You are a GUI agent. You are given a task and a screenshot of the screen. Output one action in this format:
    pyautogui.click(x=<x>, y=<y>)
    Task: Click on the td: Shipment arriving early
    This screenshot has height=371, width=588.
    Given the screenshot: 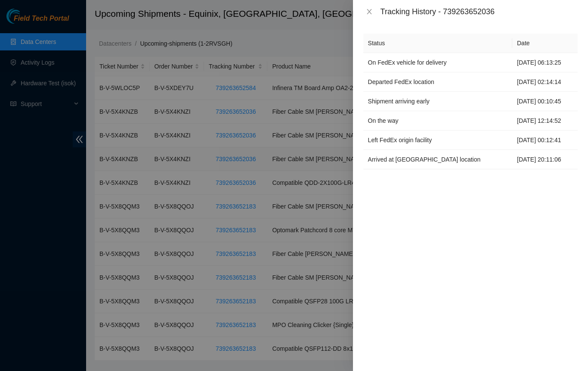 What is the action you would take?
    pyautogui.click(x=438, y=101)
    